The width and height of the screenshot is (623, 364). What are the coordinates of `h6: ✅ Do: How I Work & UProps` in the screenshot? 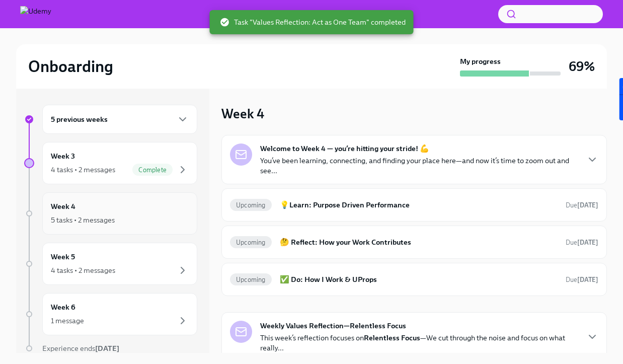 It's located at (418, 279).